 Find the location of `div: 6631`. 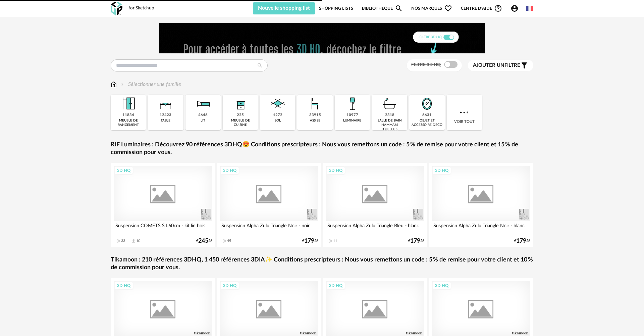

div: 6631 is located at coordinates (427, 115).